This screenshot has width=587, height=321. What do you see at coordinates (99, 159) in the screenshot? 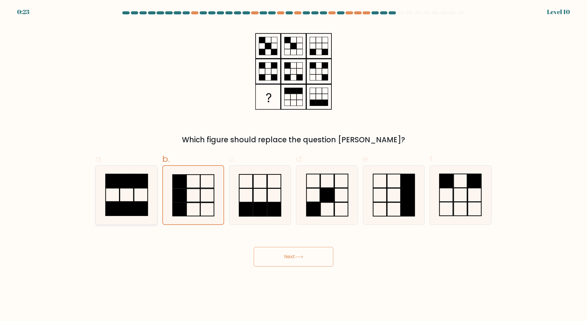
I see `span: a.` at bounding box center [99, 159].